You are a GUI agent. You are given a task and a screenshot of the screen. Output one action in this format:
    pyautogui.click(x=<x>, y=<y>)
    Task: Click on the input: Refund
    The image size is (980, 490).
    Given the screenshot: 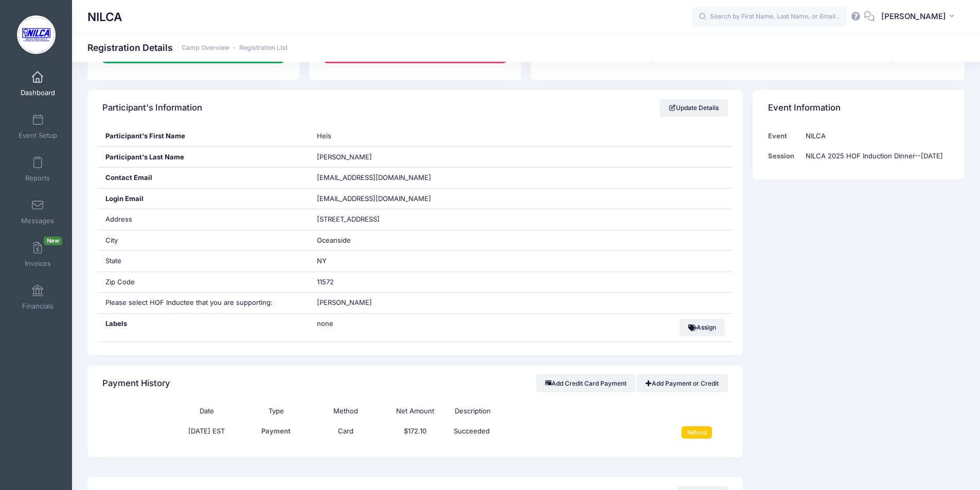 What is the action you would take?
    pyautogui.click(x=697, y=432)
    